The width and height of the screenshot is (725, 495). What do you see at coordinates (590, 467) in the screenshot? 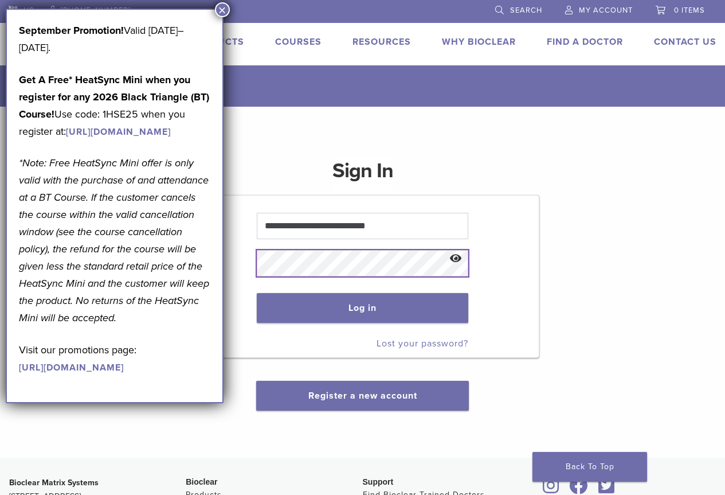
I see `a: Back To Top` at bounding box center [590, 467].